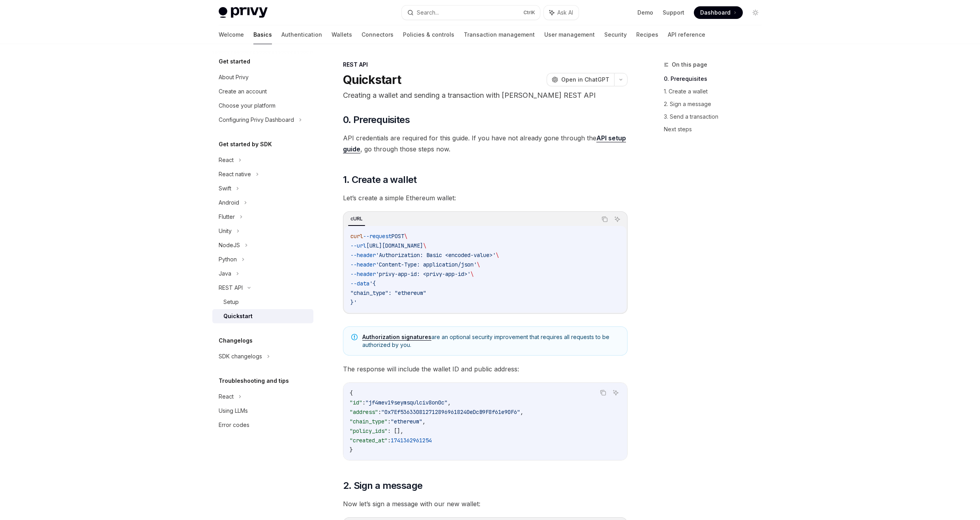 Image resolution: width=980 pixels, height=520 pixels. What do you see at coordinates (360, 283) in the screenshot?
I see `span: --data` at bounding box center [360, 283].